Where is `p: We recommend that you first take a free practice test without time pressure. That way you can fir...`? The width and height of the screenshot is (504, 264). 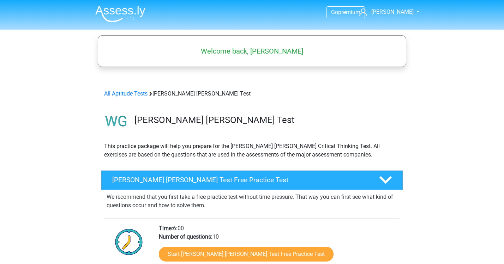 p: We recommend that you first take a free practice test without time pressure. That way you can fir... is located at coordinates (252, 201).